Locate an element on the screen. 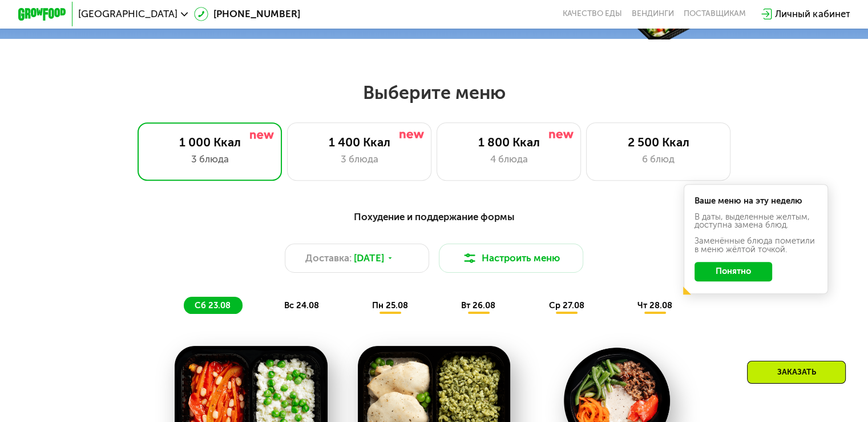 This screenshot has width=868, height=422. div: 4 блюда is located at coordinates (509, 159).